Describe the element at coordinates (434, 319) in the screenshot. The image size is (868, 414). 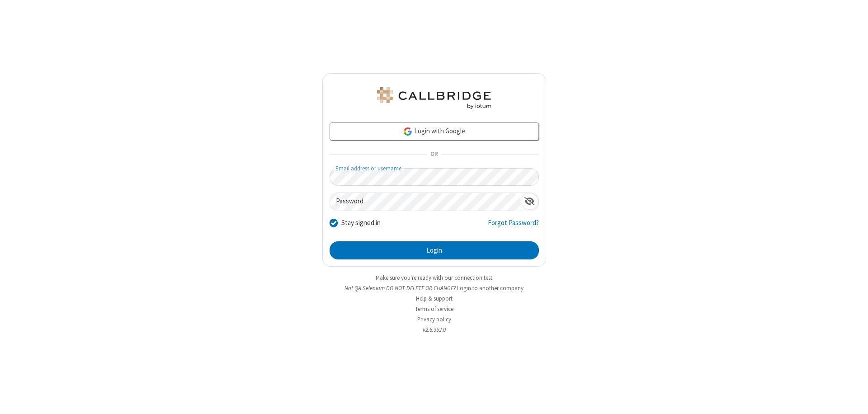
I see `a: Privacy policy` at that location.